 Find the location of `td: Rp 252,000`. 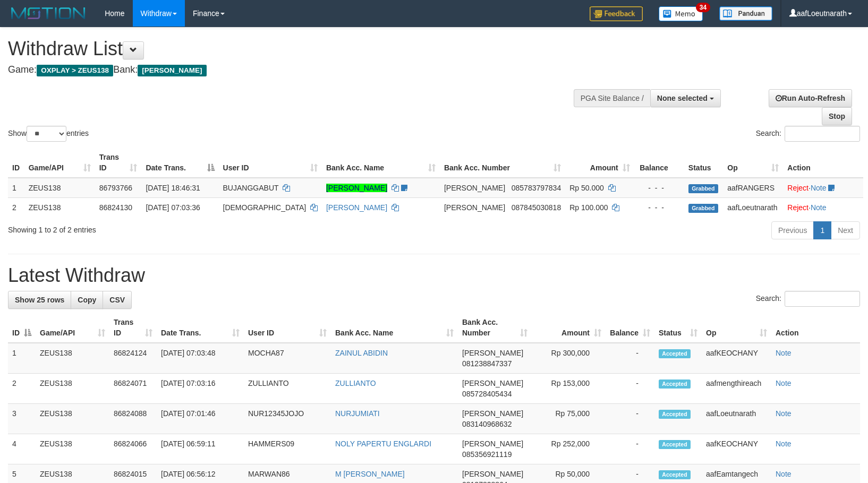

td: Rp 252,000 is located at coordinates (568, 449).